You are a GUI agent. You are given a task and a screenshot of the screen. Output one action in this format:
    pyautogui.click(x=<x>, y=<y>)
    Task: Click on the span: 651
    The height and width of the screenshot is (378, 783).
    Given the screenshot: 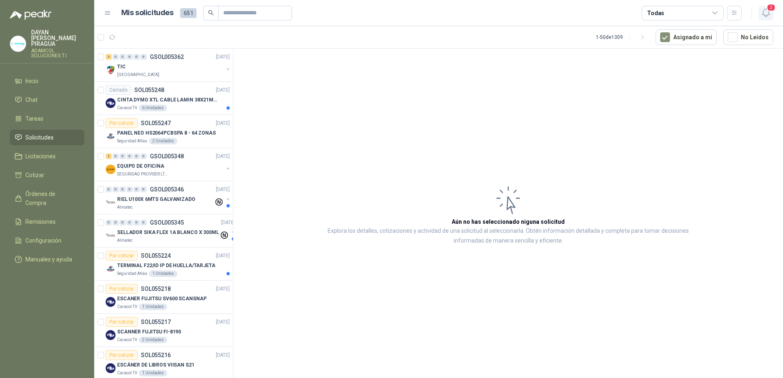 What is the action you would take?
    pyautogui.click(x=188, y=13)
    